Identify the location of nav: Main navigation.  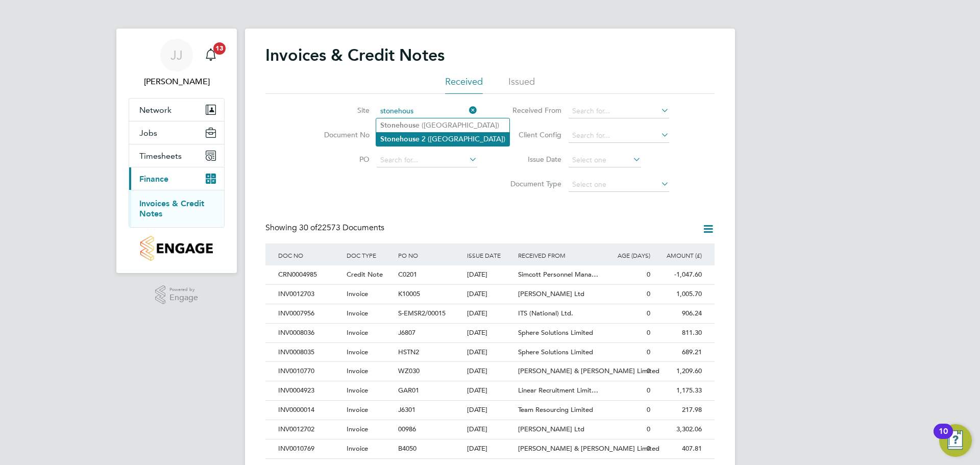
(176, 151).